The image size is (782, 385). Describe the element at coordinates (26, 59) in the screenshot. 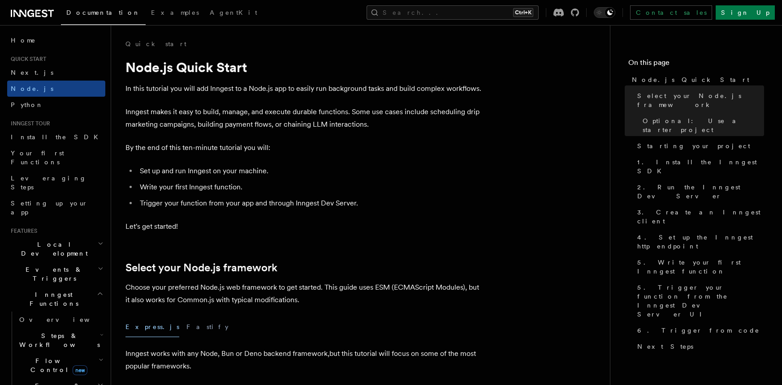

I see `span: Quick start` at that location.